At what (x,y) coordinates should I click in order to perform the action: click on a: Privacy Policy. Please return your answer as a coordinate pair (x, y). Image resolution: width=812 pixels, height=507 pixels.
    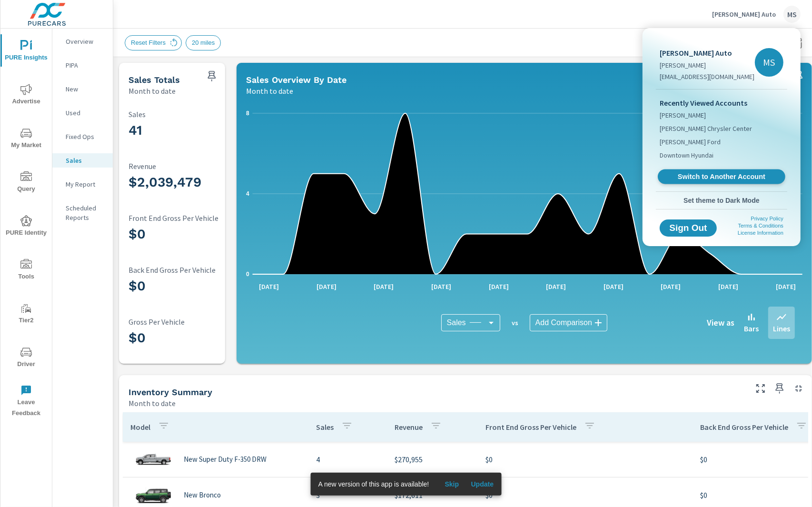
    Looking at the image, I should click on (767, 218).